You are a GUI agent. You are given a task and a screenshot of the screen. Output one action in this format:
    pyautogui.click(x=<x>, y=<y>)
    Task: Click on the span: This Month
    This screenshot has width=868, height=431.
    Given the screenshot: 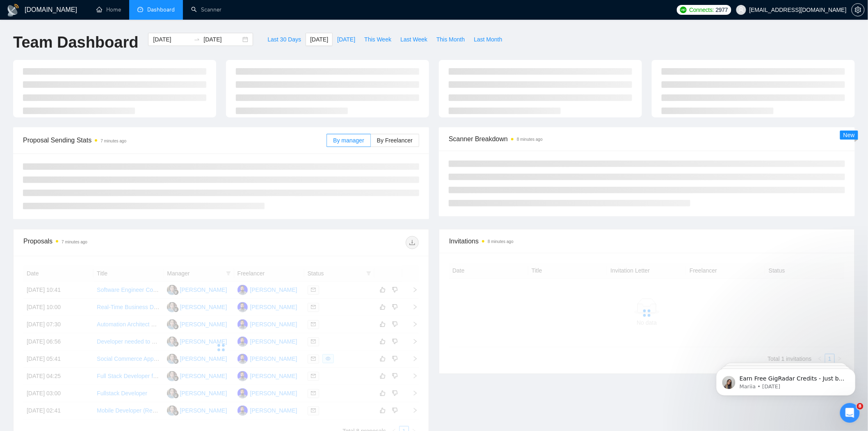 What is the action you would take?
    pyautogui.click(x=451, y=39)
    